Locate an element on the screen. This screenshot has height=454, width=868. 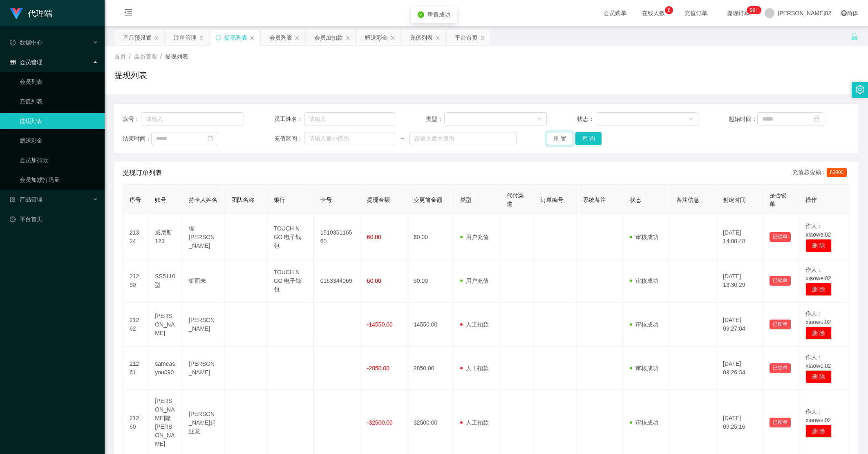
span: 结束时间： is located at coordinates (137, 139).